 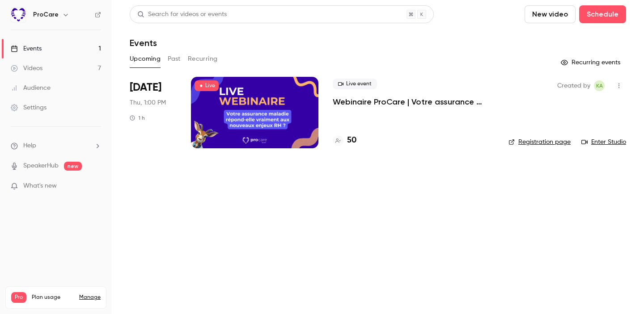 What do you see at coordinates (355, 84) in the screenshot?
I see `span: Live event` at bounding box center [355, 84].